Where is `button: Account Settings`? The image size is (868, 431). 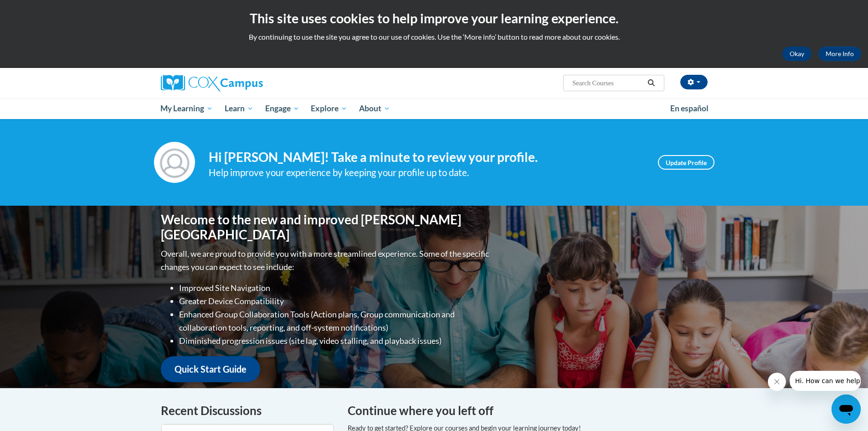
button: Account Settings is located at coordinates (694, 82).